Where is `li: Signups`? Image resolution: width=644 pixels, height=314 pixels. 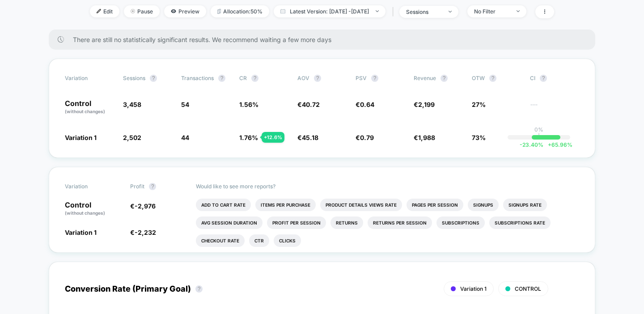 li: Signups is located at coordinates (483, 205).